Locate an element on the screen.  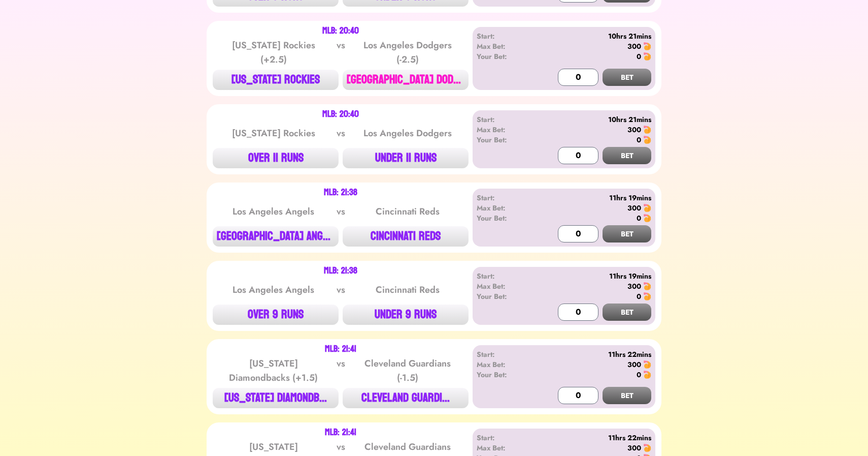
div: Los Angeles Dodgers is located at coordinates (408, 133).